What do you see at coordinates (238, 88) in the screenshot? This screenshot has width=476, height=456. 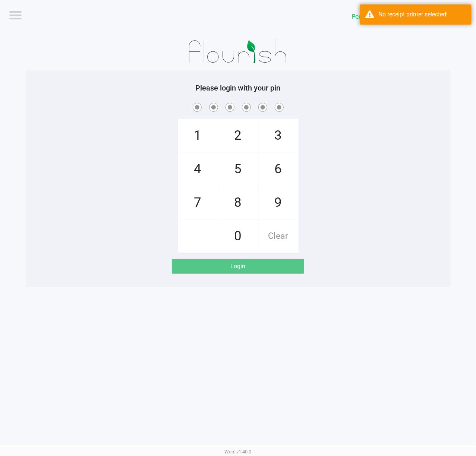 I see `h5: Please login with your pin` at bounding box center [238, 88].